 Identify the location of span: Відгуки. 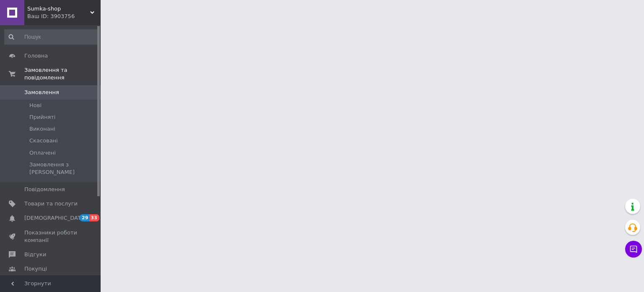
(36, 255).